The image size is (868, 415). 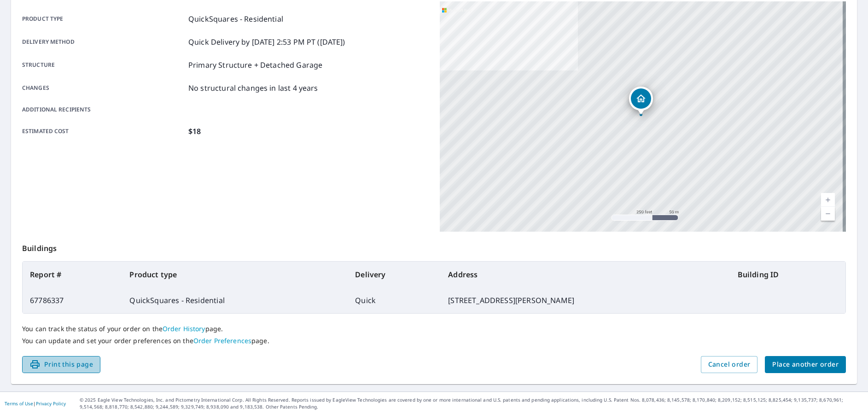 I want to click on p: Estimated cost, so click(x=103, y=131).